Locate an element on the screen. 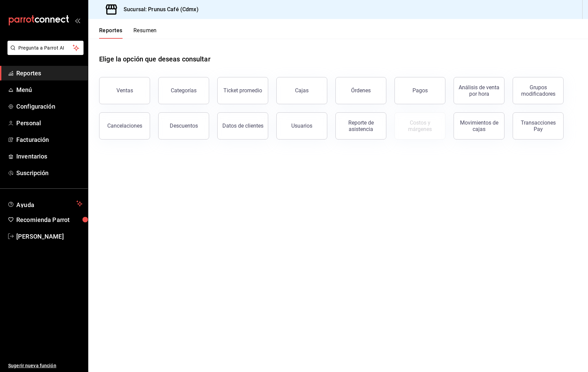 This screenshot has width=588, height=372. button: Movimientos de cajas is located at coordinates (479, 126).